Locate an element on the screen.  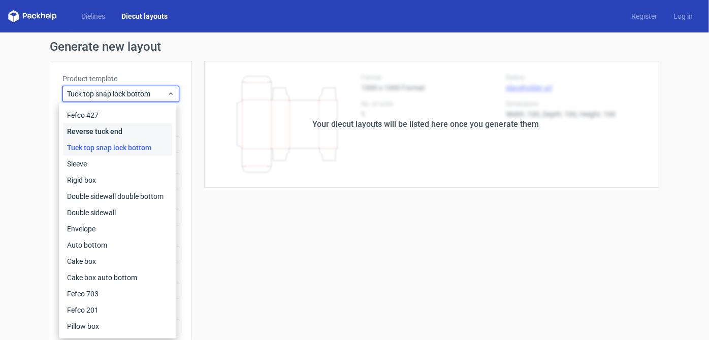
div: Cake box is located at coordinates (117, 262).